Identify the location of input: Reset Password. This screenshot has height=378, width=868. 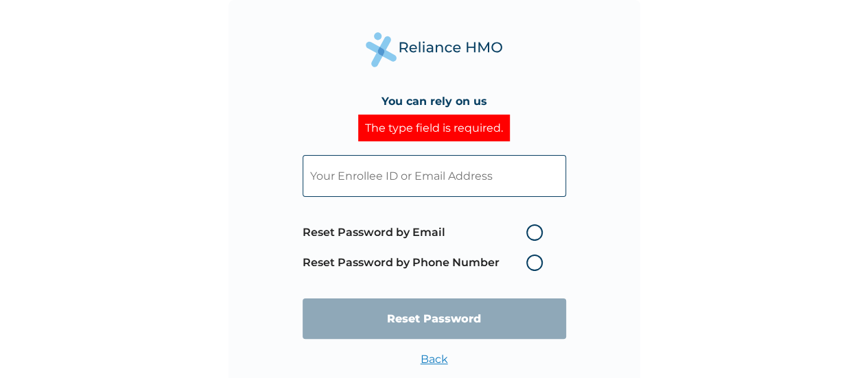
(434, 319).